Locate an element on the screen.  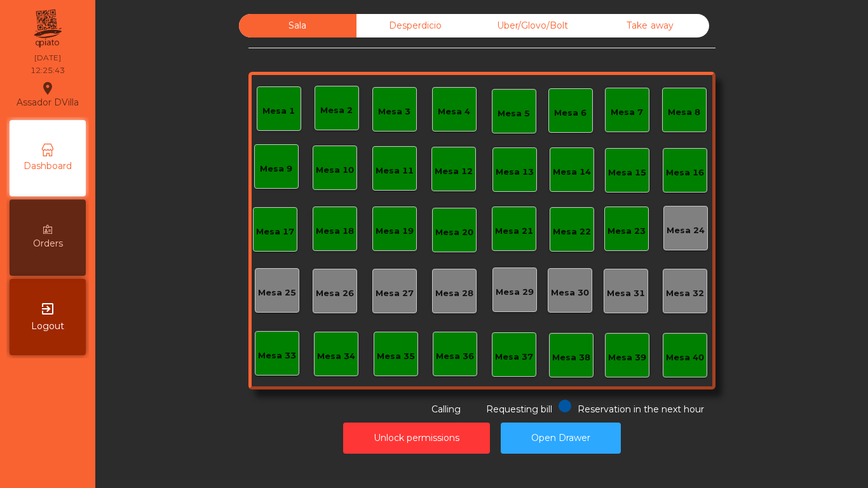
div: Uber/Glovo/Bolt is located at coordinates (533, 25).